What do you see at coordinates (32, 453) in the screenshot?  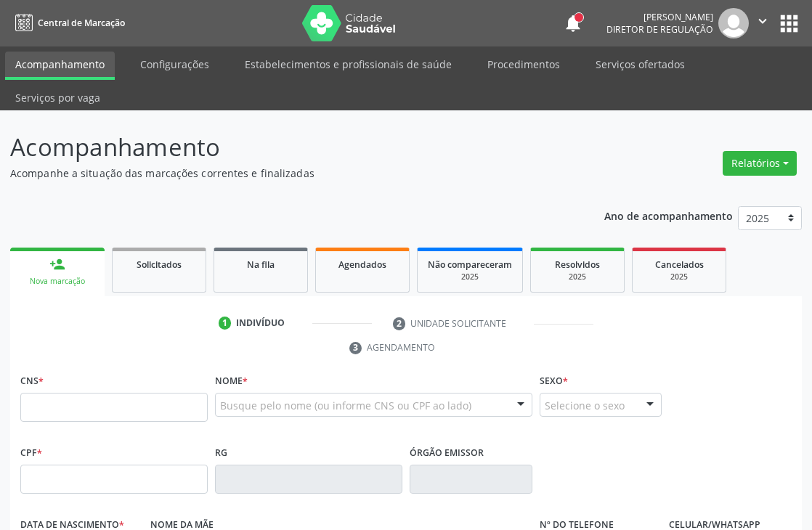 I see `label: CPF` at bounding box center [32, 453].